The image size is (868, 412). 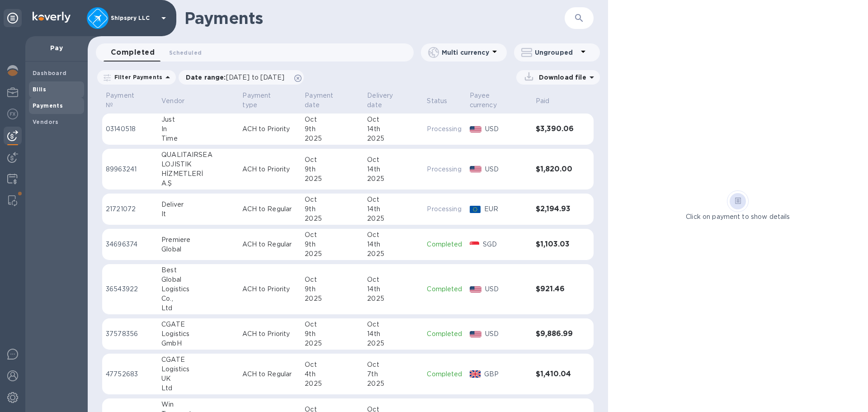 I want to click on img: My Profile, so click(x=13, y=92).